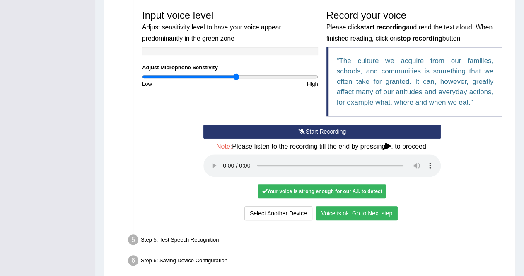  I want to click on div: Low, so click(184, 84).